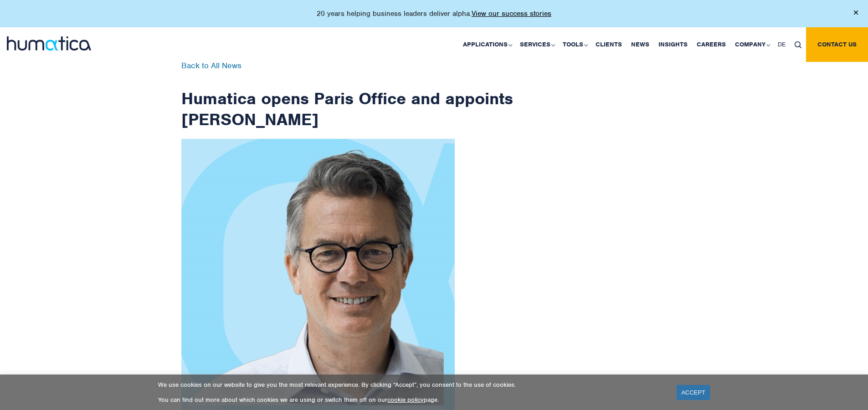 The height and width of the screenshot is (410, 868). I want to click on a: Company, so click(752, 45).